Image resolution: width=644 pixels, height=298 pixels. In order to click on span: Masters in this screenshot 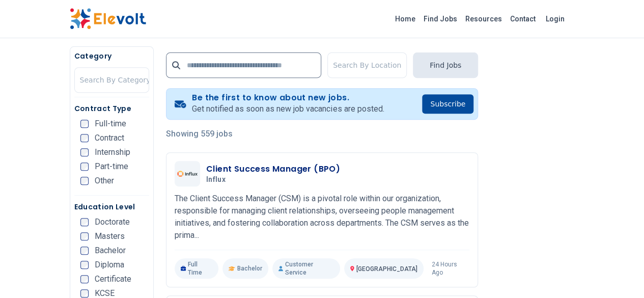, I will do `click(109, 236)`.